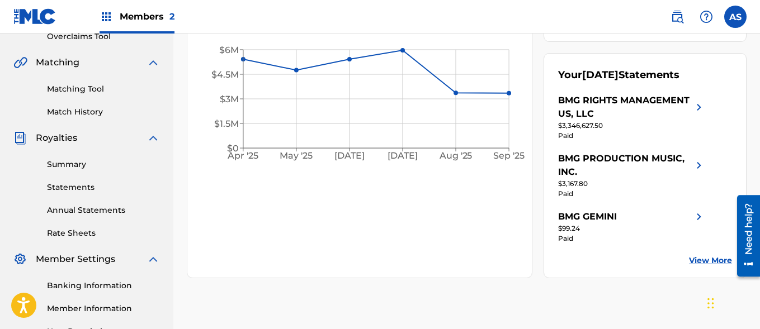  Describe the element at coordinates (632, 126) in the screenshot. I see `div: $3,346,627.50` at that location.